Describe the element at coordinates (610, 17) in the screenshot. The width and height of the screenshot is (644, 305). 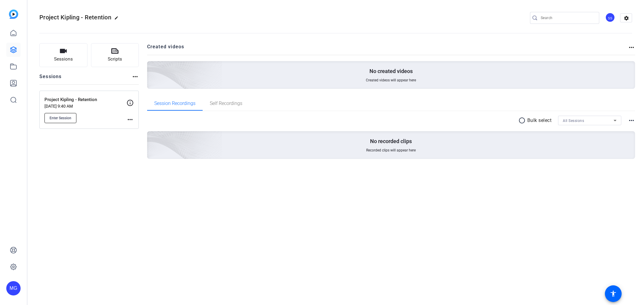
I see `ngx-avatar: Shira Stoll` at that location.